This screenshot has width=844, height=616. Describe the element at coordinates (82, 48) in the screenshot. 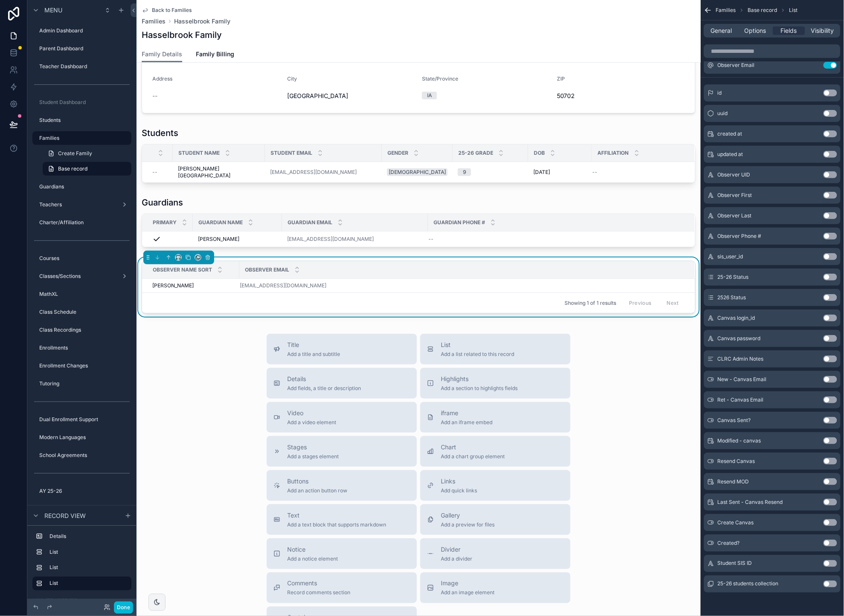

I see `a: Parent Dashboard` at that location.